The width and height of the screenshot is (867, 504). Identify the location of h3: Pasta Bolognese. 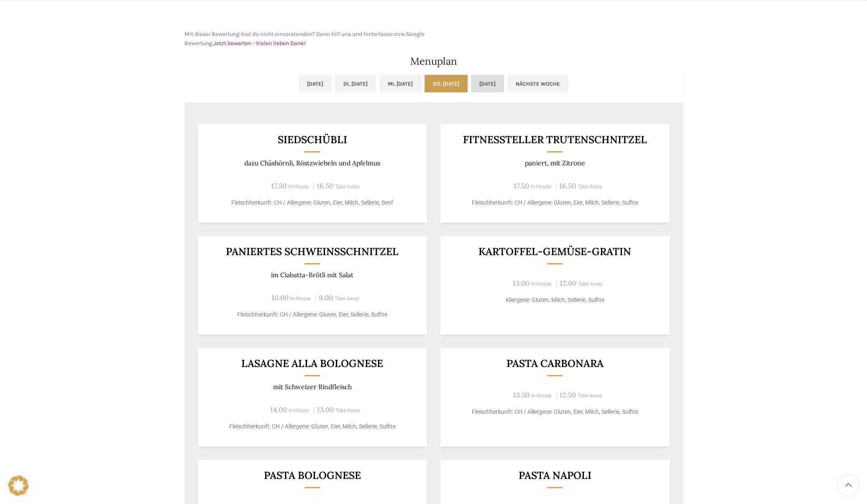
(312, 475).